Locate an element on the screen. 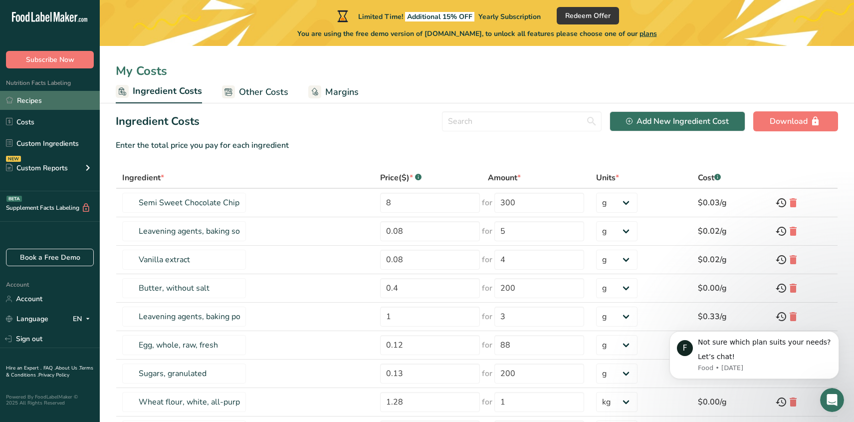 The image size is (854, 422). a: About Us . is located at coordinates (67, 368).